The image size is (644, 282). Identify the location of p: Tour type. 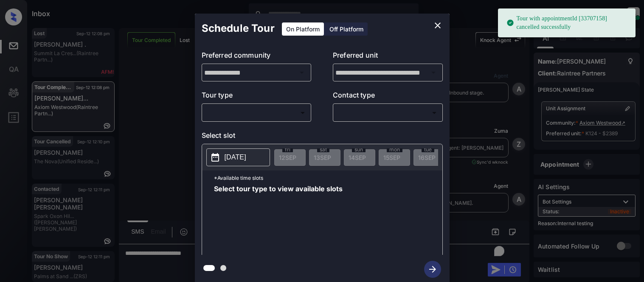
(256, 97).